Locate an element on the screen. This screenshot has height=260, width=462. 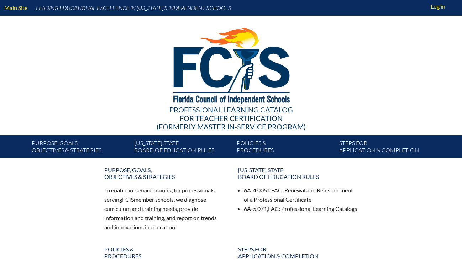
span: FCIS is located at coordinates (128, 199).